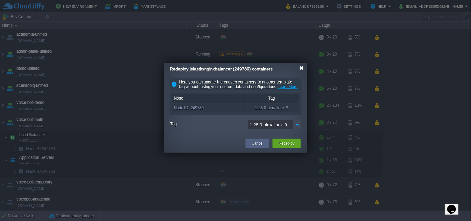 The image size is (471, 221). Describe the element at coordinates (272, 108) in the screenshot. I see `div: 1.28.0-almalinux-9` at that location.